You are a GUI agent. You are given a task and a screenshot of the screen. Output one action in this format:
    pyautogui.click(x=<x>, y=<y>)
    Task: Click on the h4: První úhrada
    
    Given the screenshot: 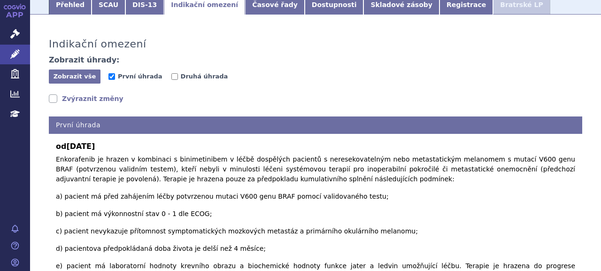 What is the action you would take?
    pyautogui.click(x=315, y=125)
    